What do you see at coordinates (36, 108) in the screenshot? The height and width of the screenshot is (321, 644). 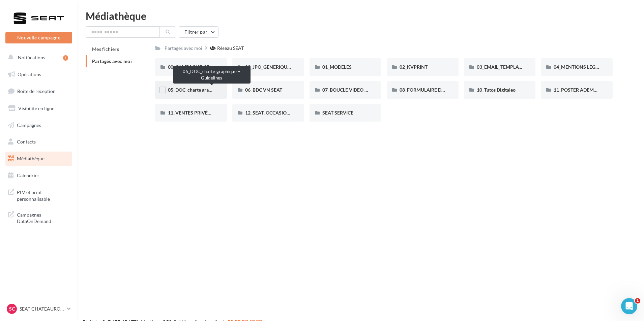 I see `span: Visibilité en ligne` at bounding box center [36, 108].